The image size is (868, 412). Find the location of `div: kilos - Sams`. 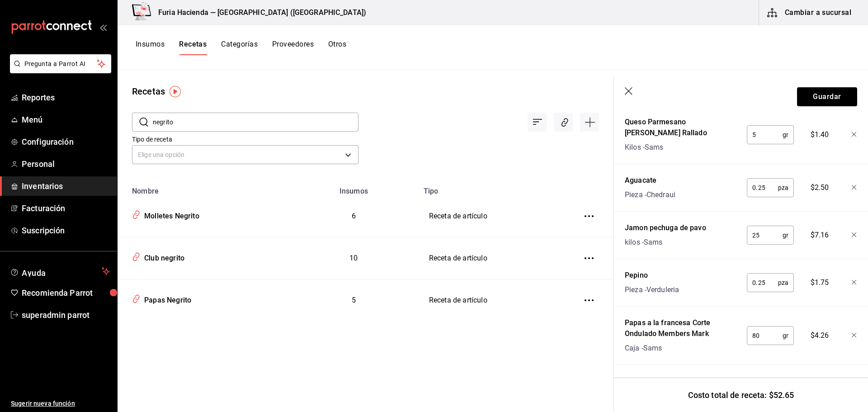

div: kilos - Sams is located at coordinates (665, 242).